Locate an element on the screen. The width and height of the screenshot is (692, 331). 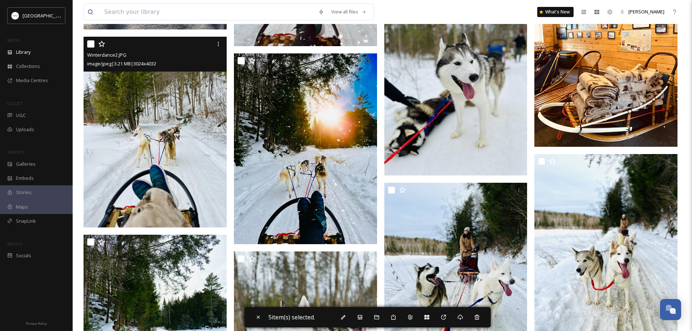
img: Frame%2013.png is located at coordinates (15, 16).